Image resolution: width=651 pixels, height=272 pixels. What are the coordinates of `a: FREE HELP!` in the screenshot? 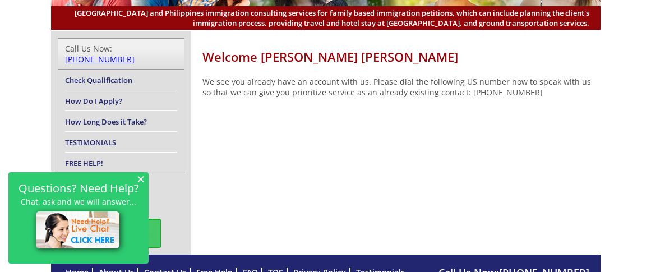 It's located at (84, 163).